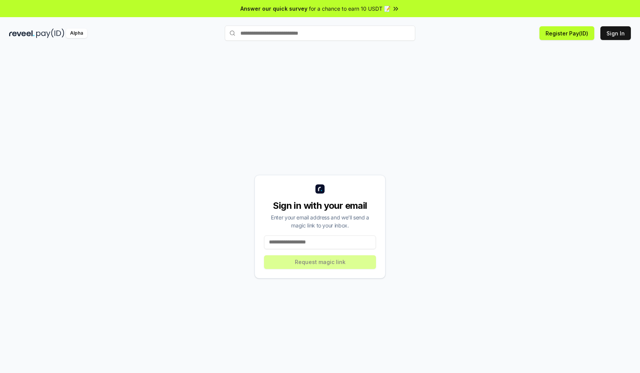  What do you see at coordinates (50, 33) in the screenshot?
I see `img: pay_id` at bounding box center [50, 33].